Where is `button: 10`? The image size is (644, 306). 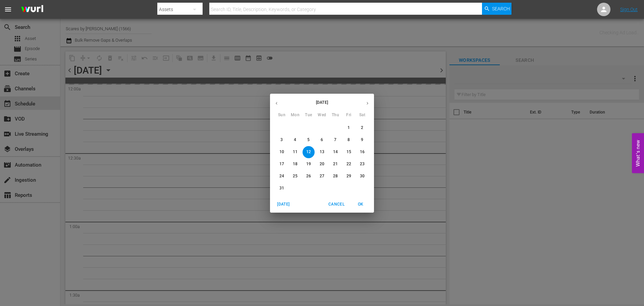
button: 10 is located at coordinates (282, 152).